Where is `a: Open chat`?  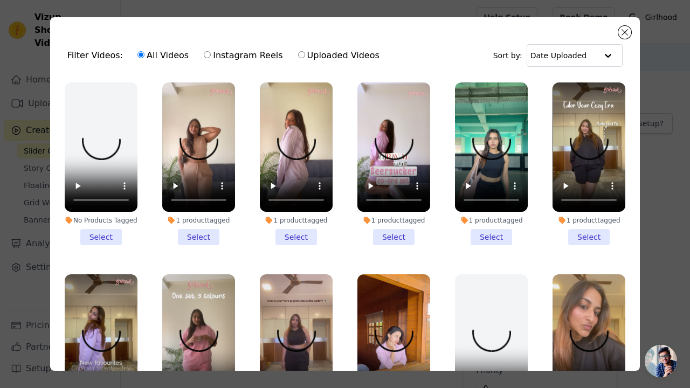 a: Open chat is located at coordinates (661, 361).